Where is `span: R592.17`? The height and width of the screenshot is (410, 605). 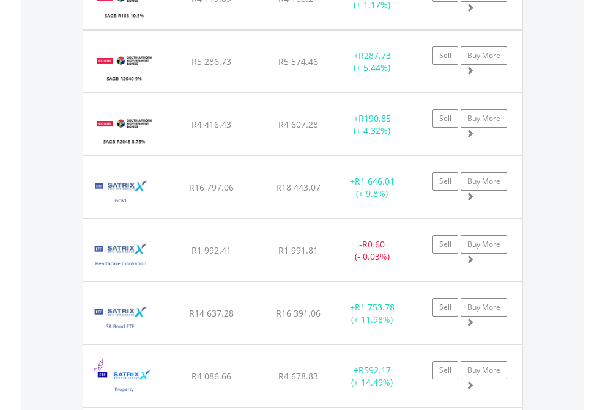 span: R592.17 is located at coordinates (374, 370).